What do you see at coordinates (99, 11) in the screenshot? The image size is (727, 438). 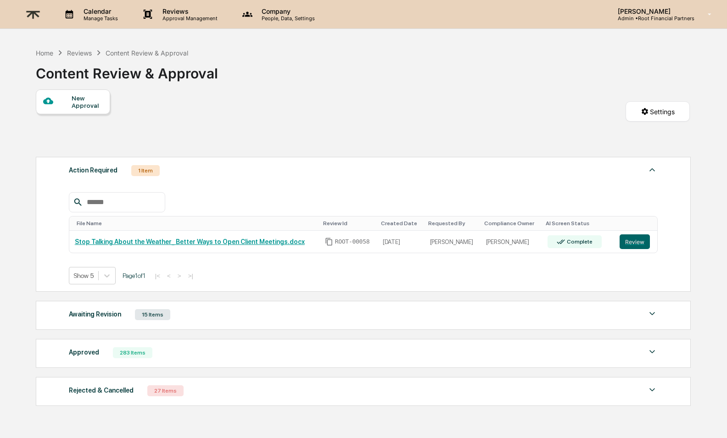 I see `p: Calendar` at bounding box center [99, 11].